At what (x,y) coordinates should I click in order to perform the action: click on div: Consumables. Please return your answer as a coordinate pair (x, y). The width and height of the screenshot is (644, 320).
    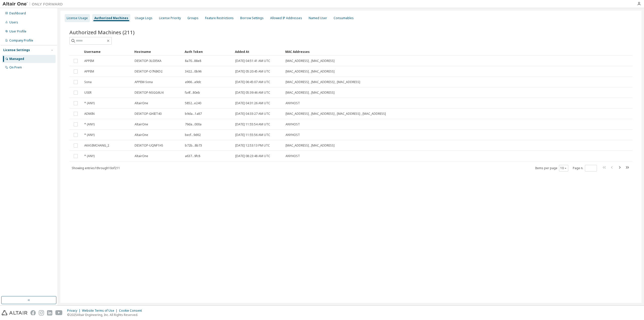
    Looking at the image, I should click on (344, 18).